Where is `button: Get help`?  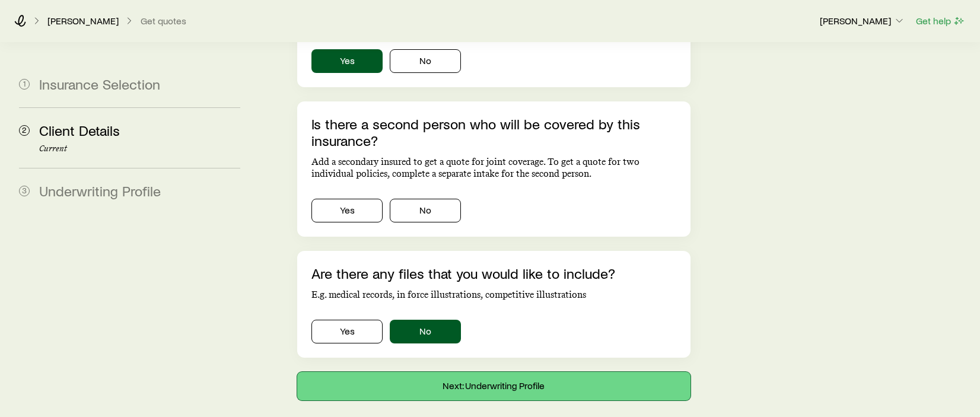 button: Get help is located at coordinates (940, 21).